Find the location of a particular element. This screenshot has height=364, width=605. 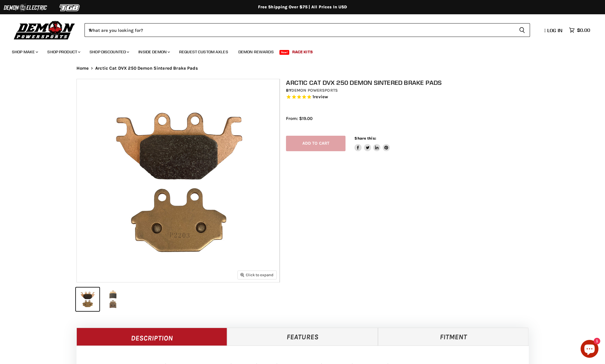

a: Features is located at coordinates (302, 336).